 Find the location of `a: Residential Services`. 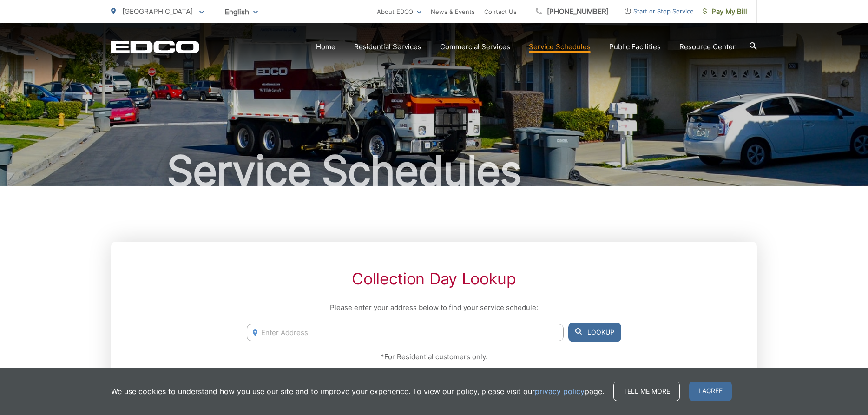

a: Residential Services is located at coordinates (388, 47).